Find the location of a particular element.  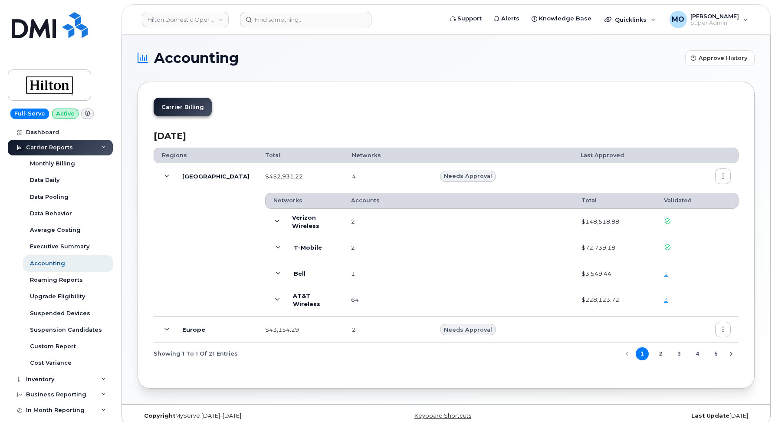

b: T-Mobile is located at coordinates (308, 247).